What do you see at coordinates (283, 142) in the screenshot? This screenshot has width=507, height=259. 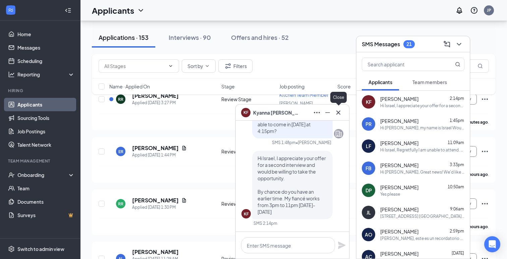 I see `div: SMS 1:48pm` at bounding box center [283, 142].